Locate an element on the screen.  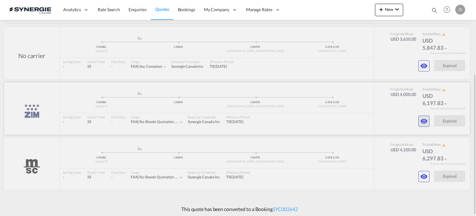
p: This quote has been converted to a Booking is located at coordinates (238, 209).